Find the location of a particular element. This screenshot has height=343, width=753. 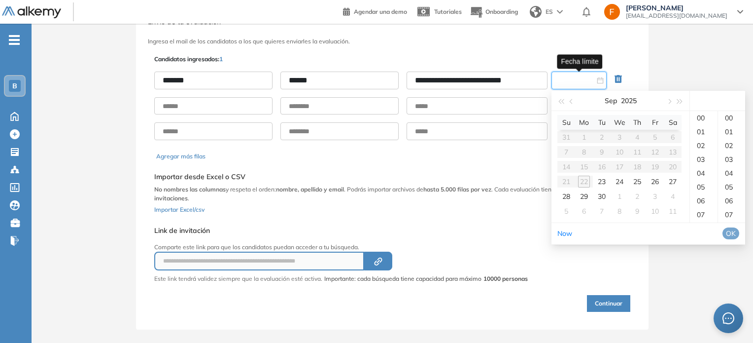

td: 2025-09-28 is located at coordinates (566, 196).